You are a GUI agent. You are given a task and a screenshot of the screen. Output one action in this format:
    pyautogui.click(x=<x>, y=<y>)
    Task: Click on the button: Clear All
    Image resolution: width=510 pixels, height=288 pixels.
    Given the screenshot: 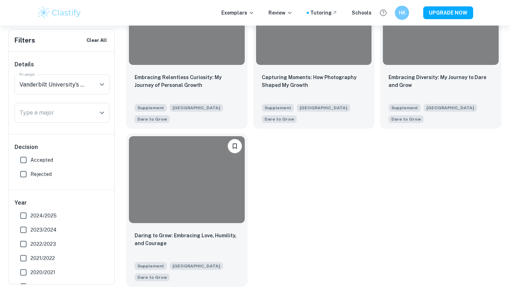 What is the action you would take?
    pyautogui.click(x=97, y=40)
    